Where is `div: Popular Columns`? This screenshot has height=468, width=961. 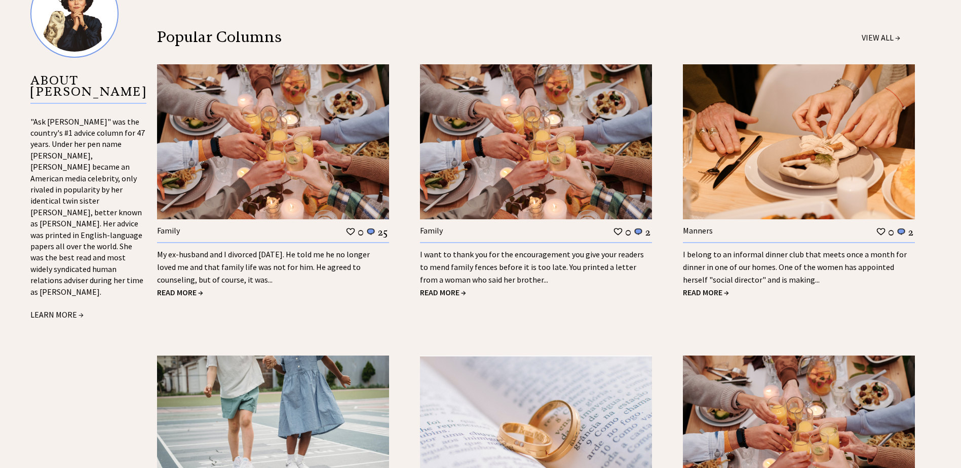
div: Popular Columns is located at coordinates (389, 37).